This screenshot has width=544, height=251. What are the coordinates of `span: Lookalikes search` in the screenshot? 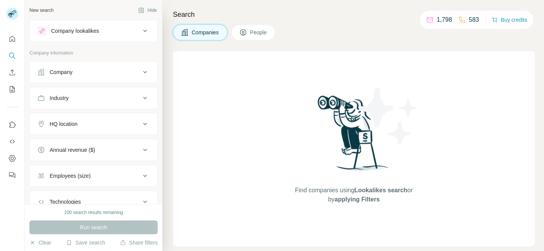 It's located at (381, 190).